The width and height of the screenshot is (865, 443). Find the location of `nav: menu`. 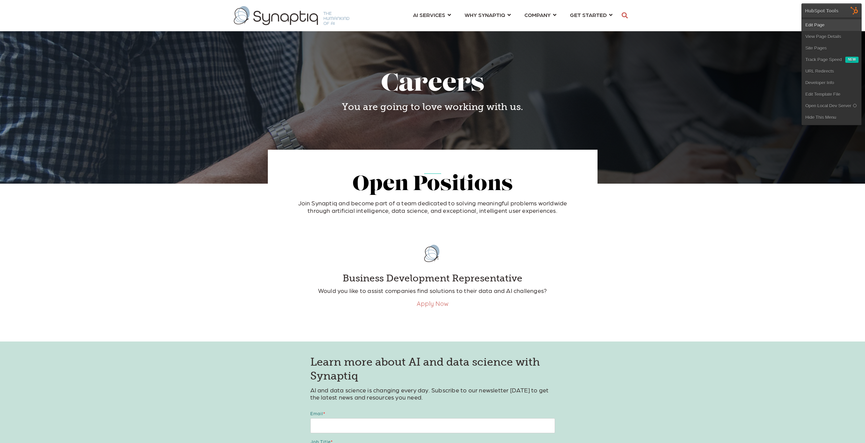

nav: menu is located at coordinates (512, 16).